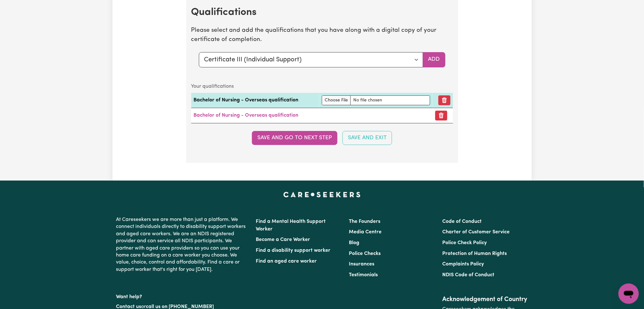 This screenshot has height=309, width=644. I want to click on p: At Careseekers we are more than just a platform. We connect individuals directly to disability su..., so click(182, 244).